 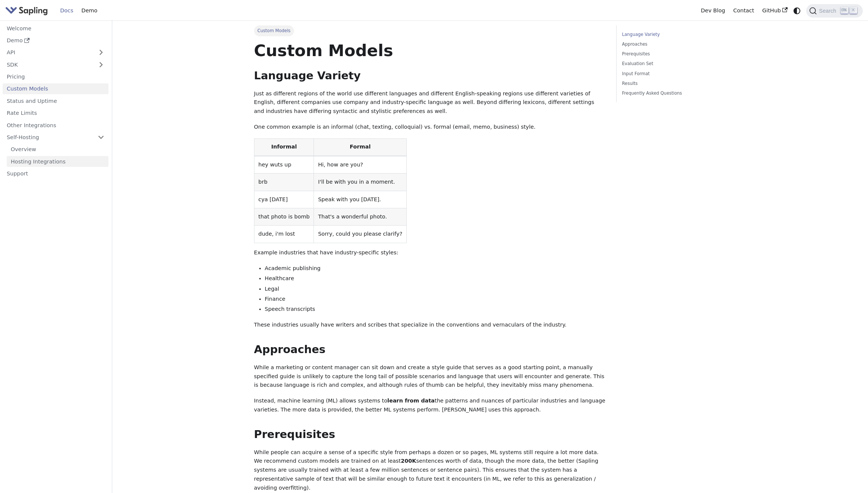 I want to click on a: Approaches, so click(x=672, y=44).